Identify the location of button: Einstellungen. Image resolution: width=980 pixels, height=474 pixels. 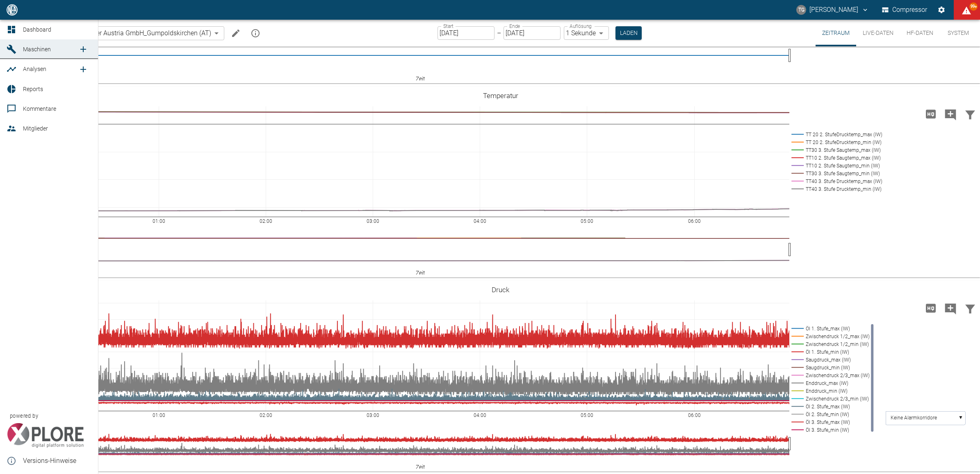
(941, 10).